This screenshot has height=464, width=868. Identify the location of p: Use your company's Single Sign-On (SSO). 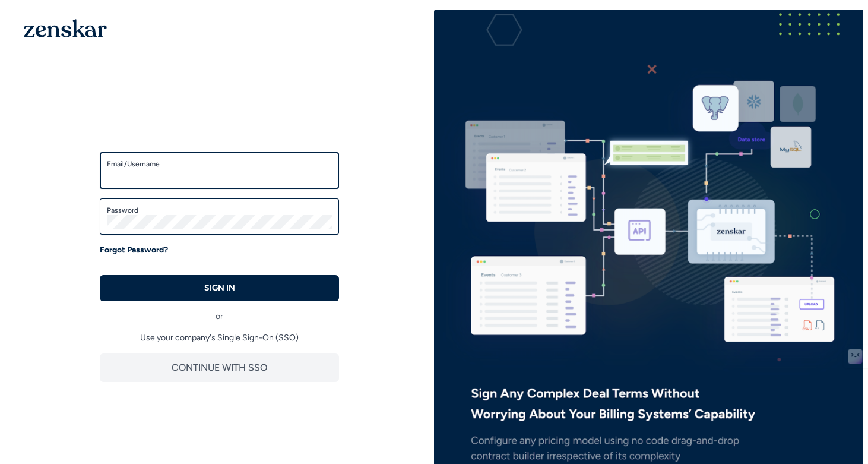
(219, 338).